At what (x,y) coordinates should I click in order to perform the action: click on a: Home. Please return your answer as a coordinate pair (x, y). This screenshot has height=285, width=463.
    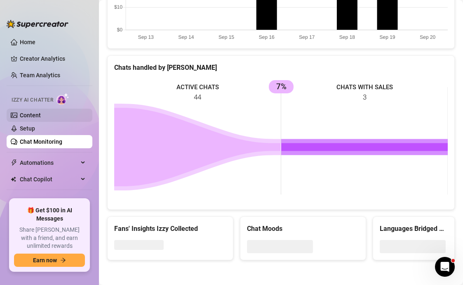
    Looking at the image, I should click on (28, 42).